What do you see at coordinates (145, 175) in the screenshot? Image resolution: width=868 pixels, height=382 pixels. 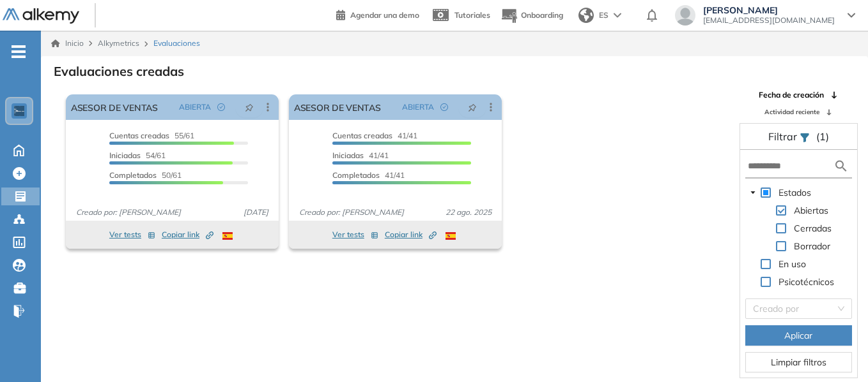 I see `span: 50/61` at bounding box center [145, 175].